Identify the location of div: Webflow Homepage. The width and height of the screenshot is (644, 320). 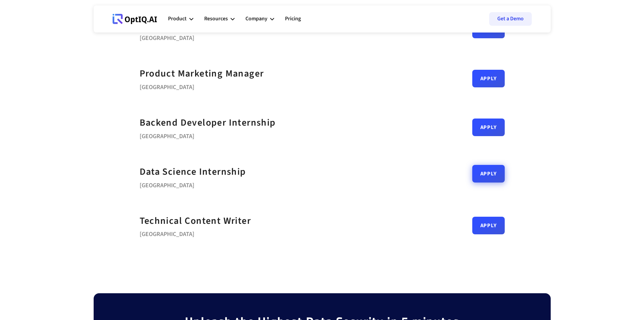
(112, 24).